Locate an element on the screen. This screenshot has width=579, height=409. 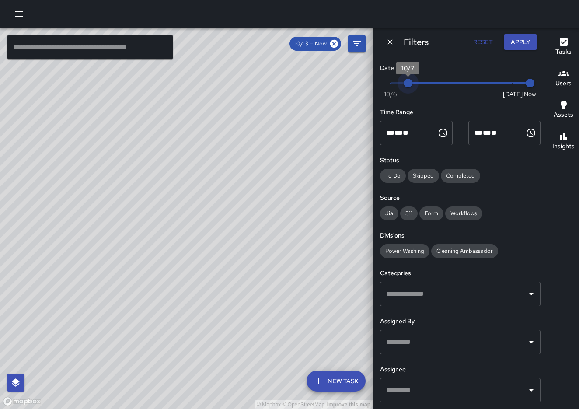
h6: Filters is located at coordinates (416, 42).